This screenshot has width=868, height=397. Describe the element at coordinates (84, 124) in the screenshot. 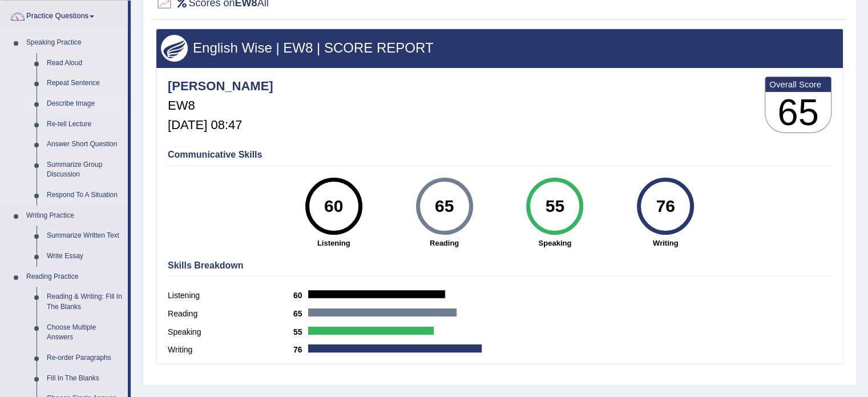

I see `a: Re-tell Lecture` at that location.